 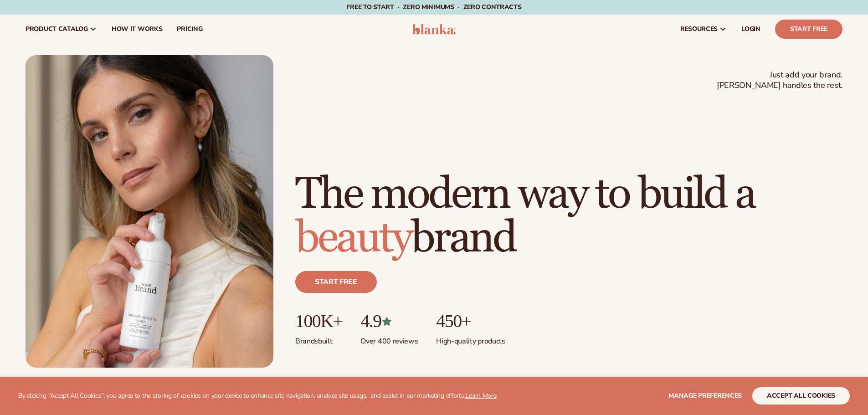 I want to click on button: Manage preferences, so click(x=705, y=396).